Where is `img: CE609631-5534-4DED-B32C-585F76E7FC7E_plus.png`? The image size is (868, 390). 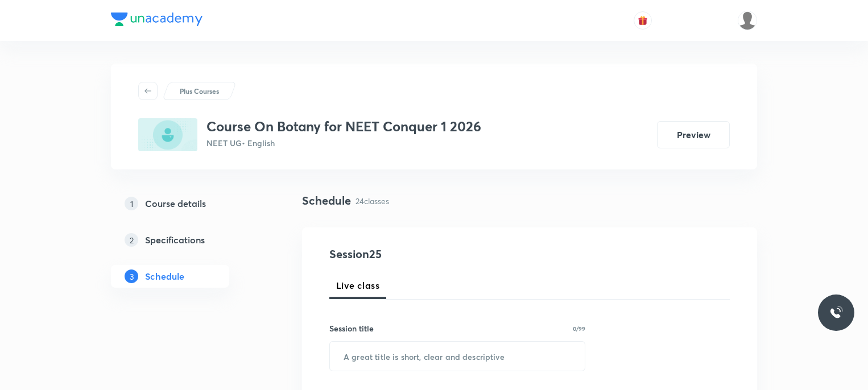
img: CE609631-5534-4DED-B32C-585F76E7FC7E_plus.png is located at coordinates (168, 135).